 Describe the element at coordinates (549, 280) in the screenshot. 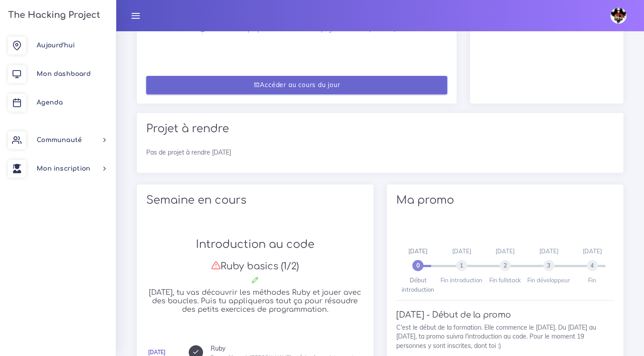

I see `span: Fin développeur` at that location.